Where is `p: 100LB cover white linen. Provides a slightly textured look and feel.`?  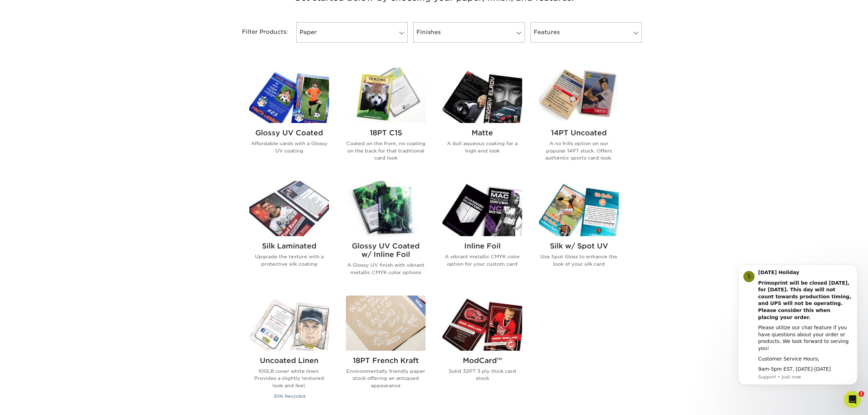
p: 100LB cover white linen. Provides a slightly textured look and feel. is located at coordinates (289, 378).